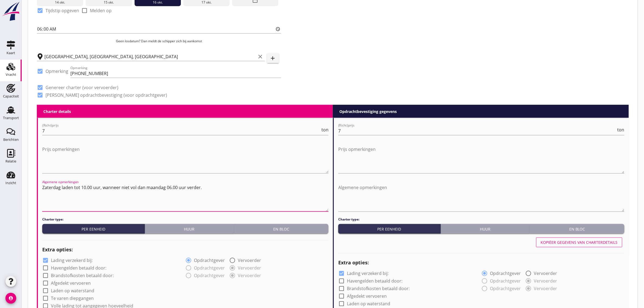 The image size is (644, 308). I want to click on label: Melden op, so click(101, 11).